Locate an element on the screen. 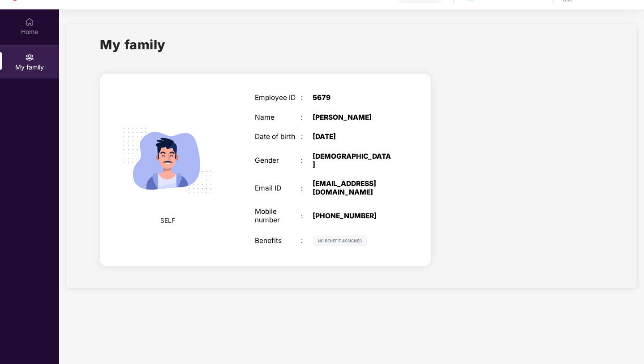 This screenshot has height=364, width=644. div: Benefits is located at coordinates (278, 241).